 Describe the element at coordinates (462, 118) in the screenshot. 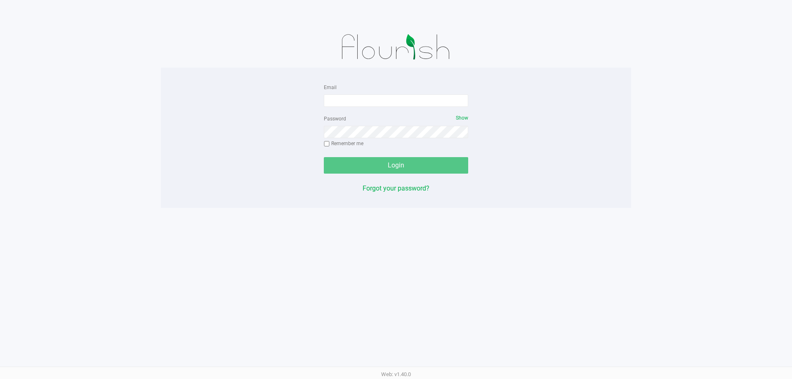

I see `span: Show` at that location.